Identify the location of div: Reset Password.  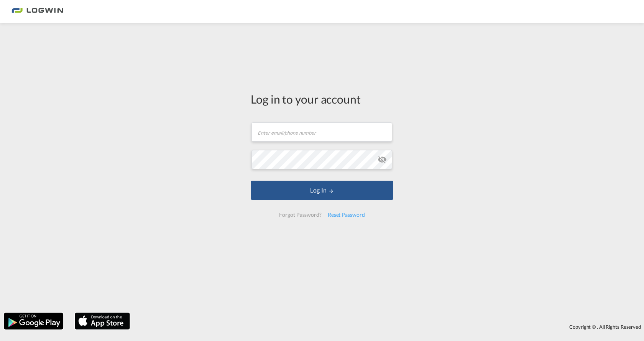
(346, 215).